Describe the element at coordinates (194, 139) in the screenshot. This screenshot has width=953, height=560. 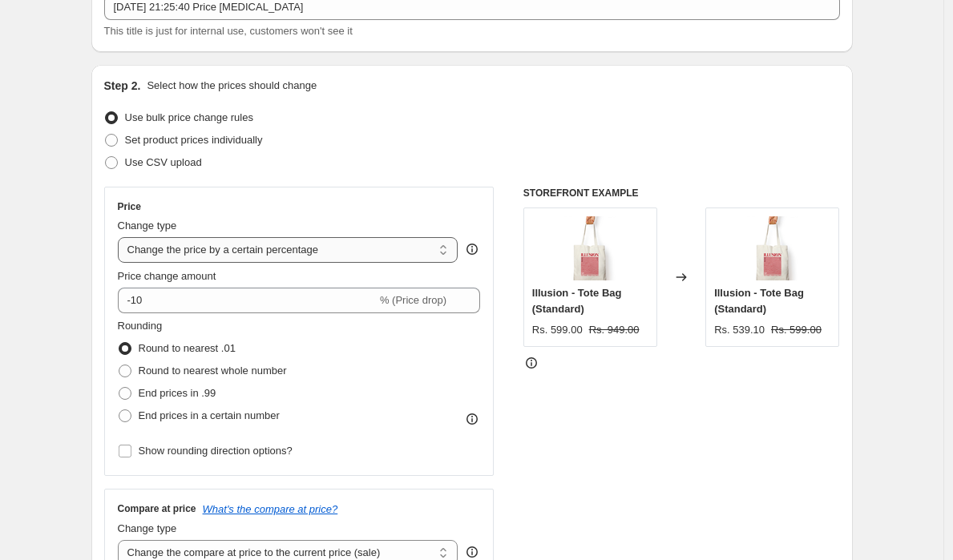
I see `span: Set product prices individually` at that location.